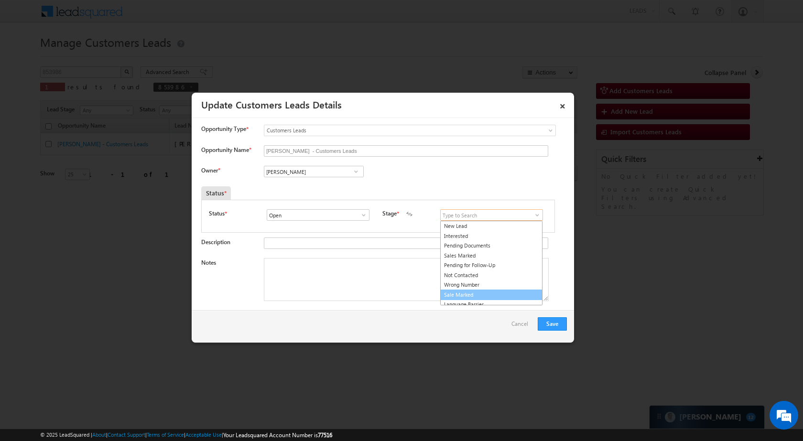 The height and width of the screenshot is (441, 803). What do you see at coordinates (390, 130) in the screenshot?
I see `span: Customers Leads` at bounding box center [390, 130].